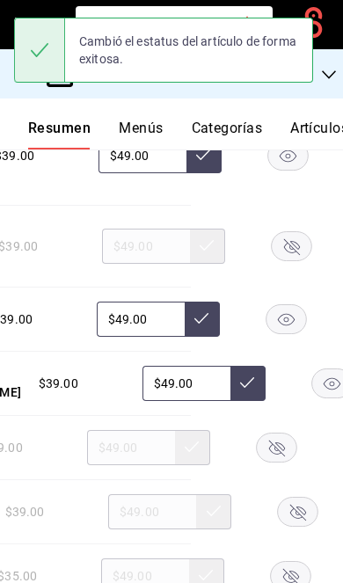  Describe the element at coordinates (227, 135) in the screenshot. I see `button: Categorías` at that location.